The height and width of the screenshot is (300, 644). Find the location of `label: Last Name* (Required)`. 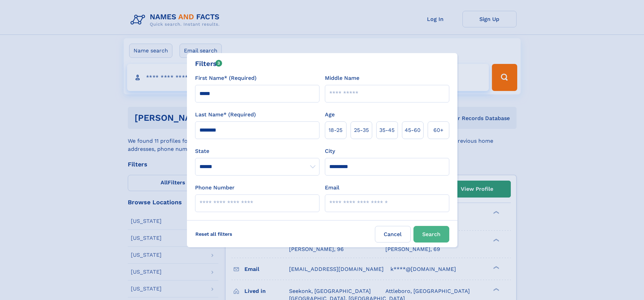

label: Last Name* (Required) is located at coordinates (225, 115).